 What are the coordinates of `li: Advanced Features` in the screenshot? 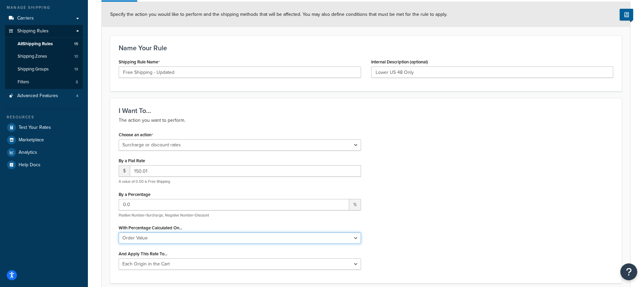 It's located at (44, 96).